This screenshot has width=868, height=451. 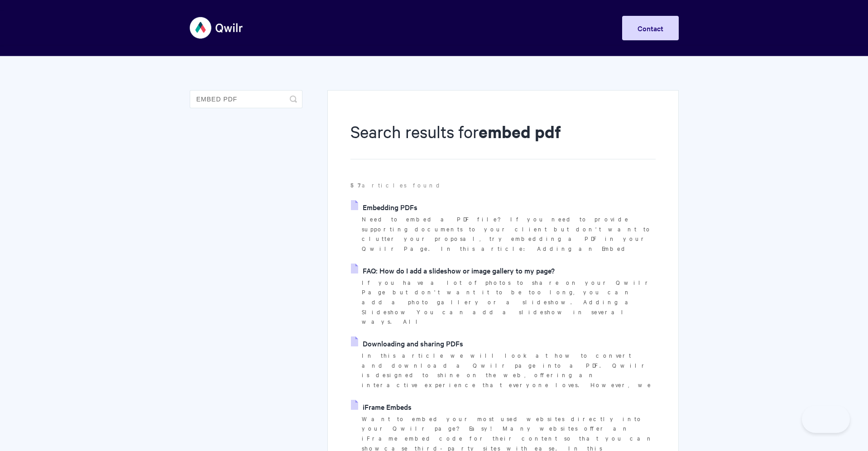 I want to click on p: In this article we will look at how to convert and download a Qwilr page into a PDF. Qwilr is des..., so click(x=508, y=370).